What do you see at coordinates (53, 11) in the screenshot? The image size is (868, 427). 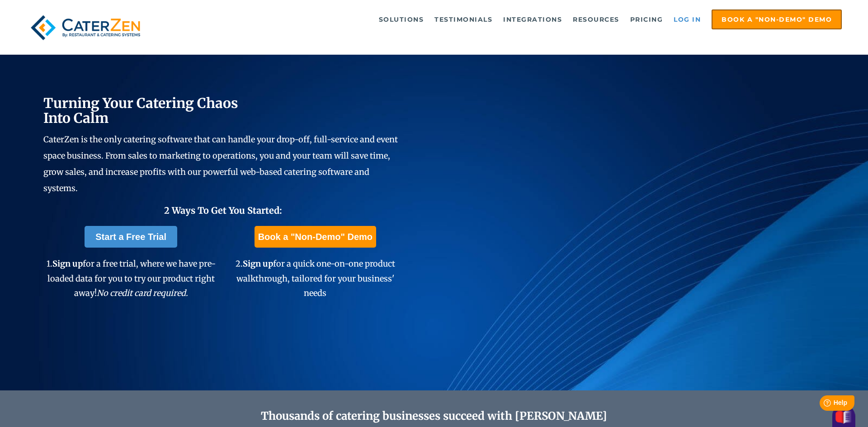 I see `span: Help` at bounding box center [53, 11].